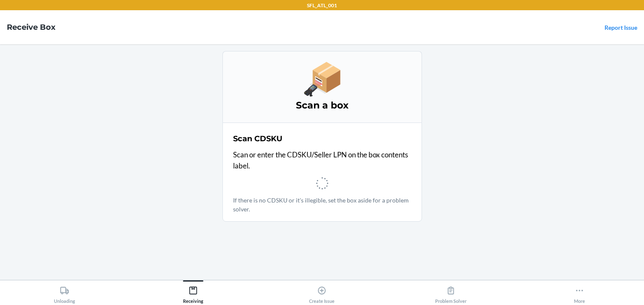  Describe the element at coordinates (322, 105) in the screenshot. I see `h3: Scan a box` at that location.